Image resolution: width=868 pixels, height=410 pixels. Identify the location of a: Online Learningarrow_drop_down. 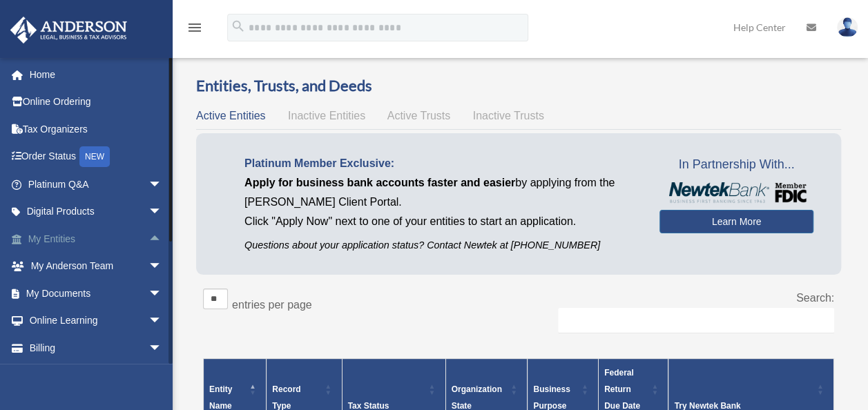
(96, 321).